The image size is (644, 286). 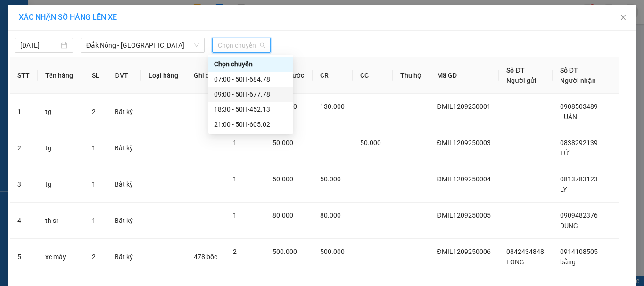 What do you see at coordinates (578, 81) in the screenshot?
I see `span: Người nhận` at bounding box center [578, 81].